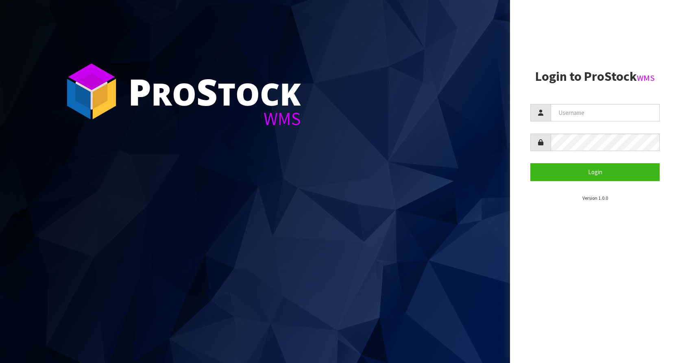 This screenshot has width=680, height=363. What do you see at coordinates (646, 78) in the screenshot?
I see `small: WMS` at bounding box center [646, 78].